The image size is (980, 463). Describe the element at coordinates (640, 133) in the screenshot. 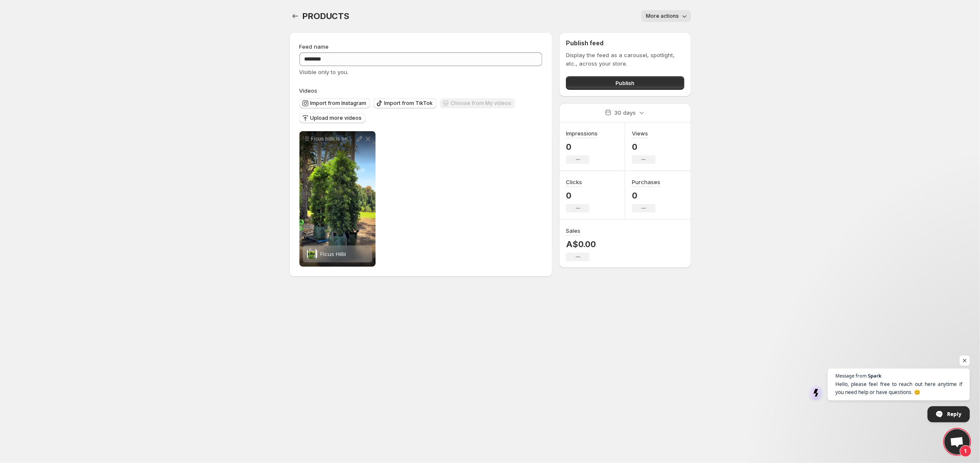

I see `h3: Views` at that location.